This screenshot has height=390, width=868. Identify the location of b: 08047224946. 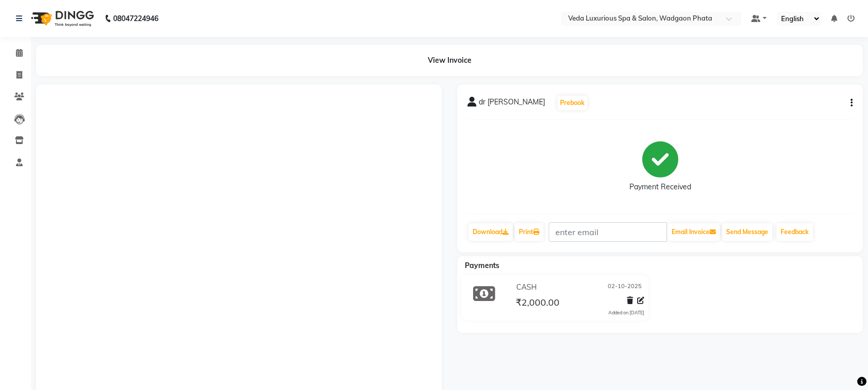
(136, 18).